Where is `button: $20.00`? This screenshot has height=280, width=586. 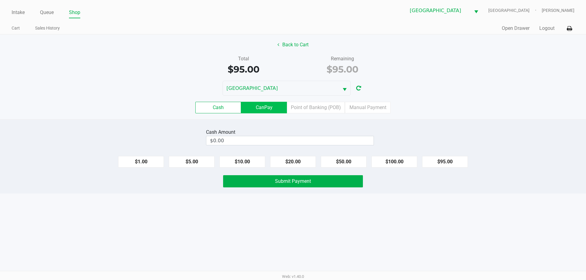
button: $20.00 is located at coordinates (293, 162).